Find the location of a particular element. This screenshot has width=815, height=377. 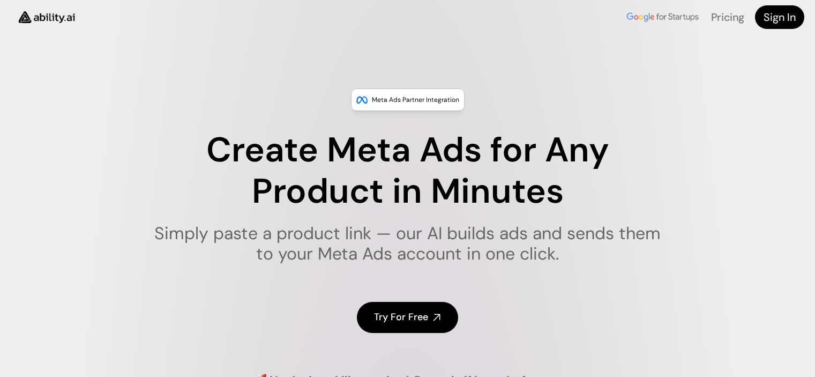

h4: Try For Free is located at coordinates (401, 317).